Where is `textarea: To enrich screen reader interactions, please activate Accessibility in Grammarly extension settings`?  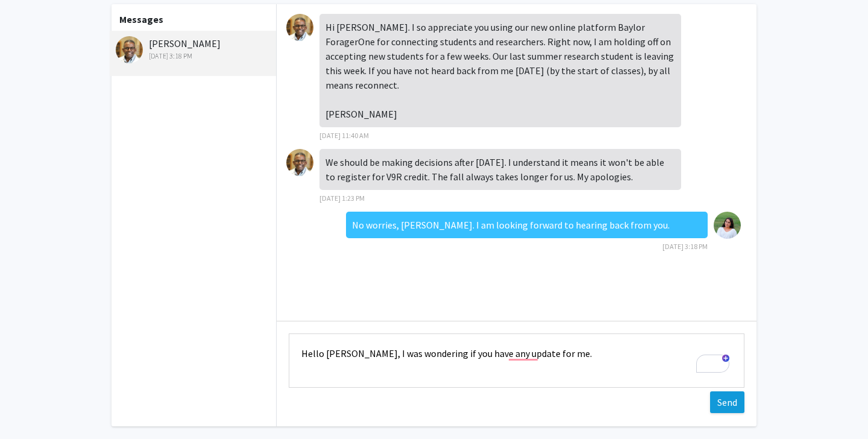 textarea: To enrich screen reader interactions, please activate Accessibility in Grammarly extension settings is located at coordinates (516, 361).